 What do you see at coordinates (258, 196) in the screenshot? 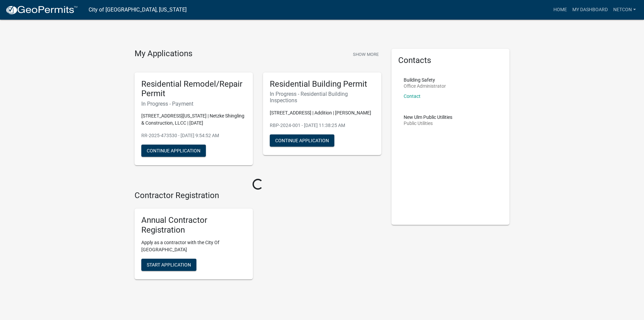
I see `h4: Contractor Registration` at bounding box center [258, 196].